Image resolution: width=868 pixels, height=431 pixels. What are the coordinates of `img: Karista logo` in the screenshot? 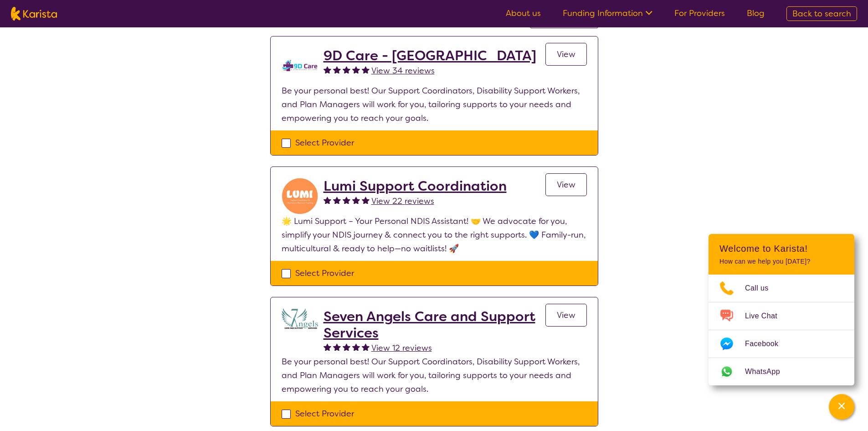 It's located at (34, 14).